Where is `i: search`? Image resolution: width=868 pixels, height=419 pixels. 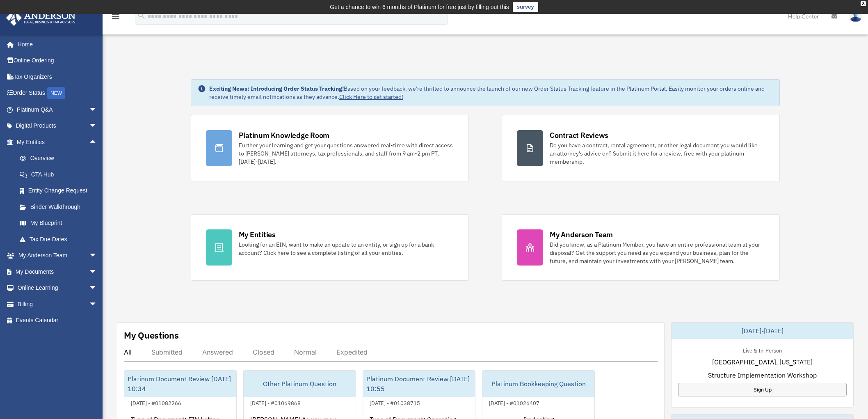 i: search is located at coordinates (141, 16).